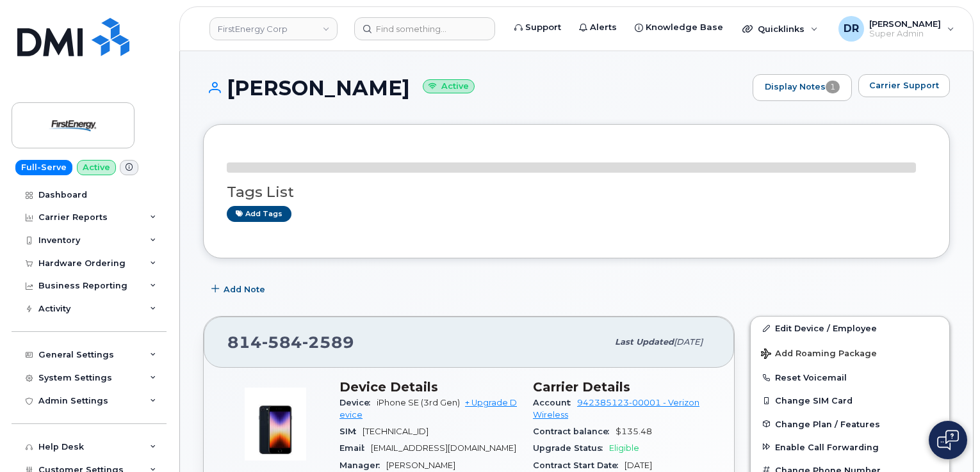  Describe the element at coordinates (850, 328) in the screenshot. I see `a: Edit Device / Employee` at that location.